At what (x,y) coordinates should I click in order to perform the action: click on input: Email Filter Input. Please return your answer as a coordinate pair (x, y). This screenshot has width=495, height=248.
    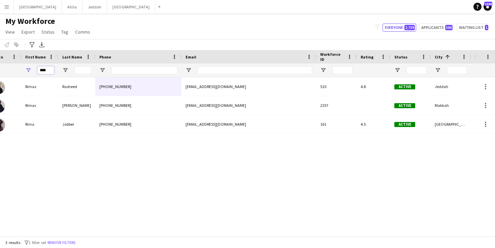
    Looking at the image, I should click on (255, 70).